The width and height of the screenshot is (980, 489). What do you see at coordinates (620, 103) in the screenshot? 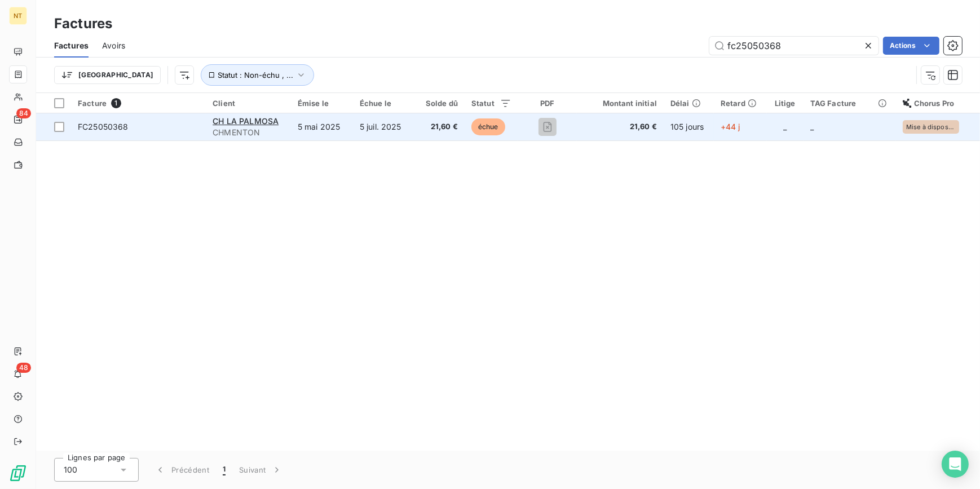
I see `div: Montant initial` at bounding box center [620, 103].